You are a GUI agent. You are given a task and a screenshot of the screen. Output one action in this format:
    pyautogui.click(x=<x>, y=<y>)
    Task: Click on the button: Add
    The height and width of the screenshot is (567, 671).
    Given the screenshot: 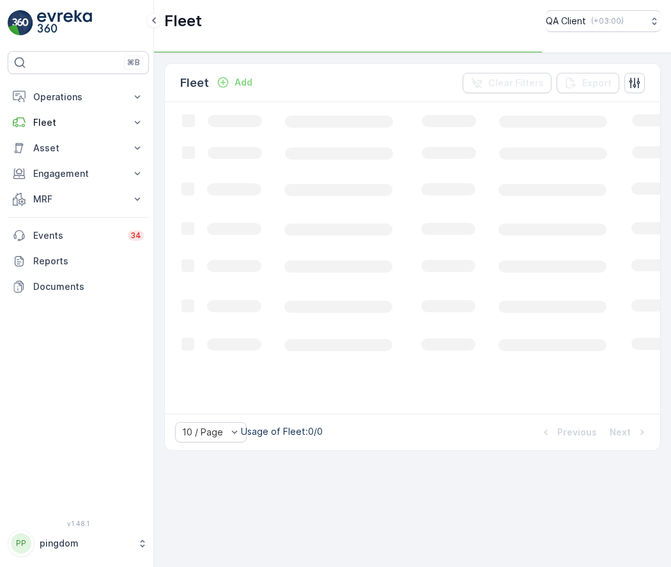 What is the action you would take?
    pyautogui.click(x=234, y=82)
    